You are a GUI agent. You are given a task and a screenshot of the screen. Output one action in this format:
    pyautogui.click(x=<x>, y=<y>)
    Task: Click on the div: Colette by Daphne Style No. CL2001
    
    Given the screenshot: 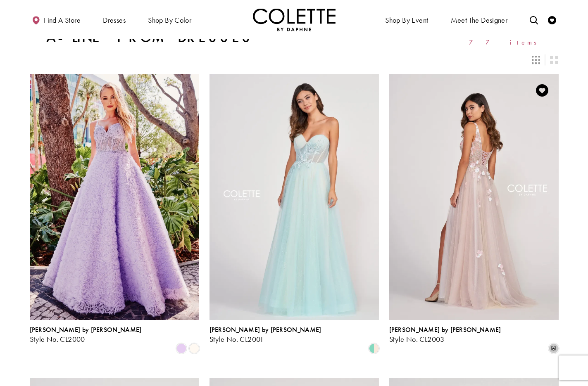 What is the action you would take?
    pyautogui.click(x=265, y=335)
    